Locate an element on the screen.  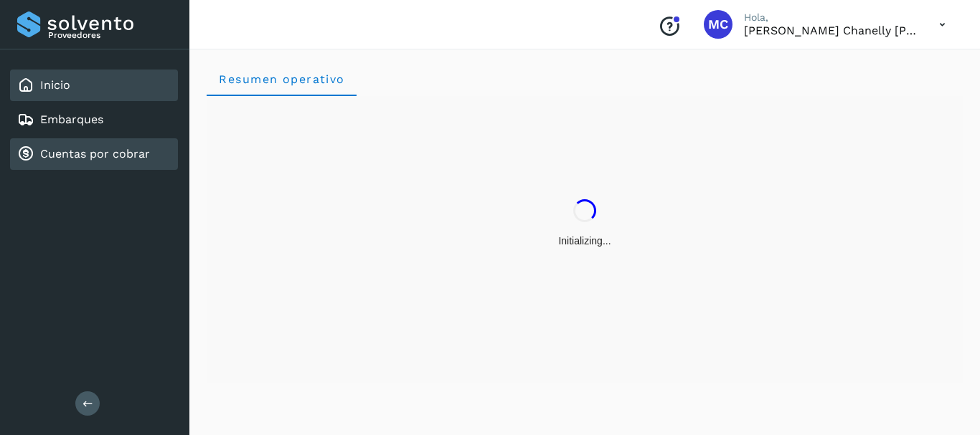
p: Hola, is located at coordinates (830, 17).